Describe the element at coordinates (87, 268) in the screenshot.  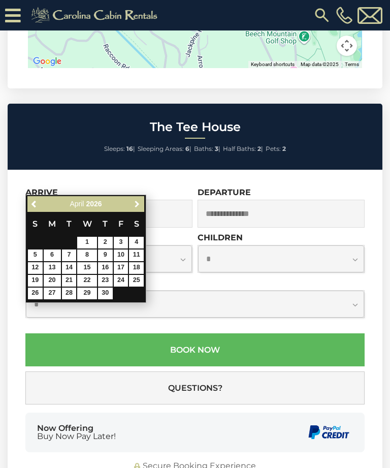
I see `a: 15` at that location.